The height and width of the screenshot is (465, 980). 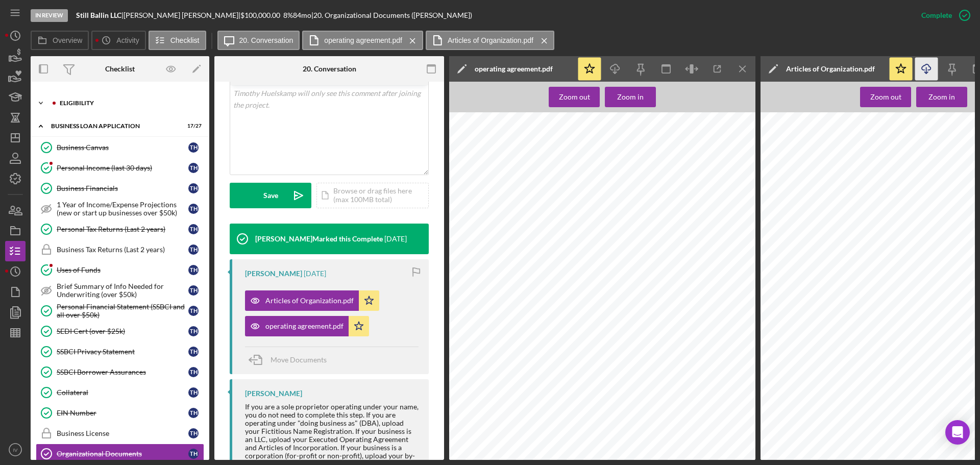 What do you see at coordinates (291, 359) in the screenshot?
I see `button: Move Documents` at bounding box center [291, 359].